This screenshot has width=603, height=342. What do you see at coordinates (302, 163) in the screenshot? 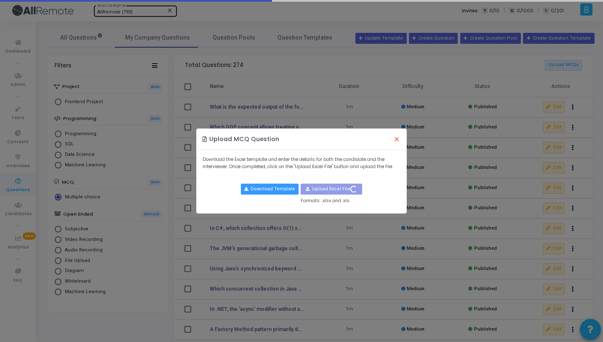
I see `p: Download the Excel template and enter the details for both the candidate and the interviewer. Onc...` at bounding box center [302, 163].